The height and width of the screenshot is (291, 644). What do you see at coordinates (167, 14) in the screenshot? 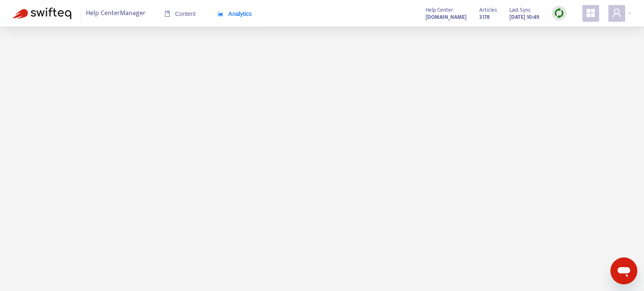
I see `span: book` at bounding box center [167, 14].